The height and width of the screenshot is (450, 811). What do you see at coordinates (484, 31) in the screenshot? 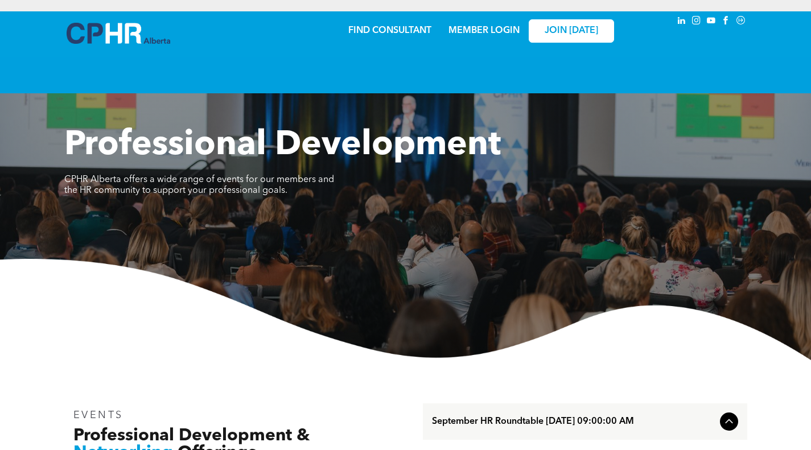
I see `a: MEMBER LOGIN` at bounding box center [484, 31].